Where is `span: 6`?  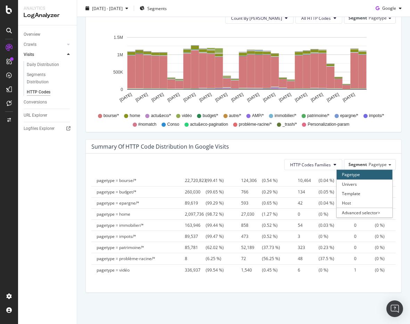
span: 6 is located at coordinates (308, 270).